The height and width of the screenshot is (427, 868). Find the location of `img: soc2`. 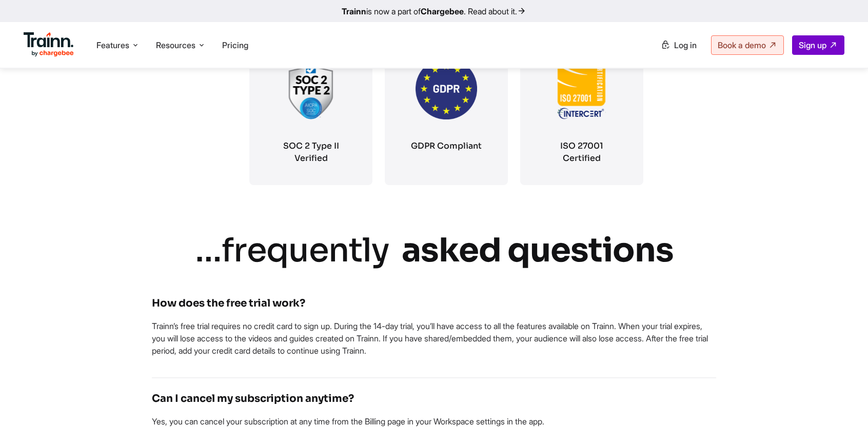

img: soc2 is located at coordinates (311, 89).